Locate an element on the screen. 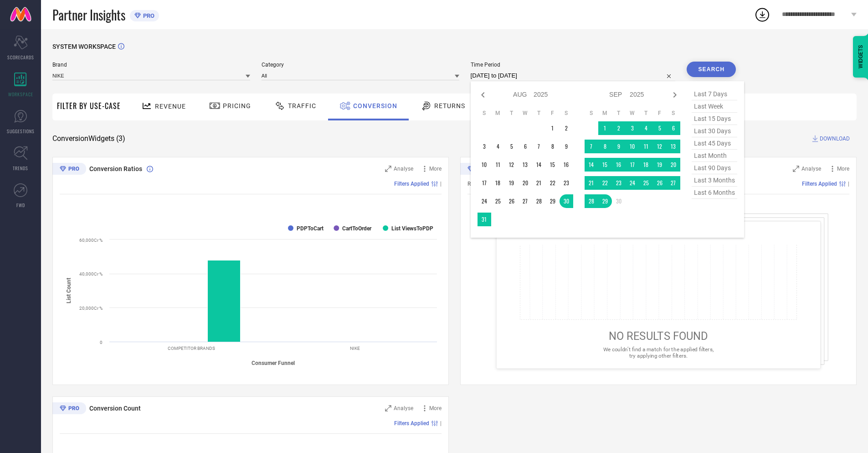  div: Previous month is located at coordinates (482, 95).